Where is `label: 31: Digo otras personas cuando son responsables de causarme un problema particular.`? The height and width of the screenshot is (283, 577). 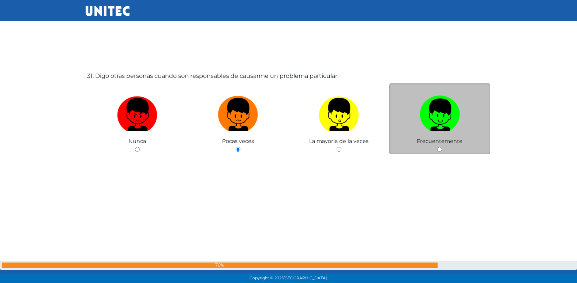
label: 31: Digo otras personas cuando son responsables de causarme un problema particular. is located at coordinates (213, 76).